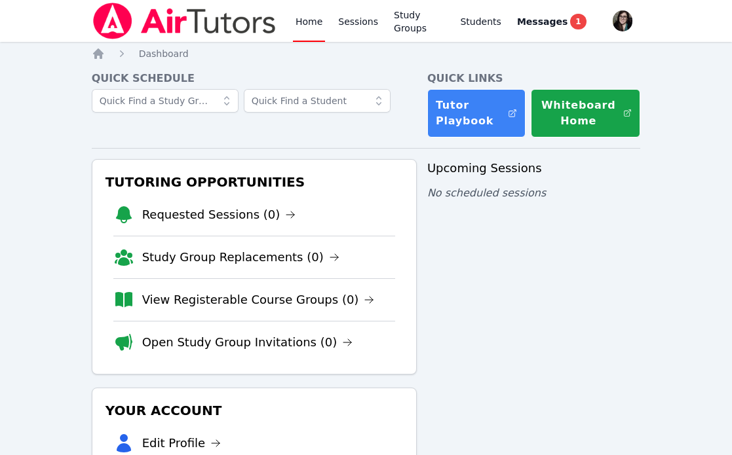  Describe the element at coordinates (181, 444) in the screenshot. I see `a: Edit Profile` at that location.